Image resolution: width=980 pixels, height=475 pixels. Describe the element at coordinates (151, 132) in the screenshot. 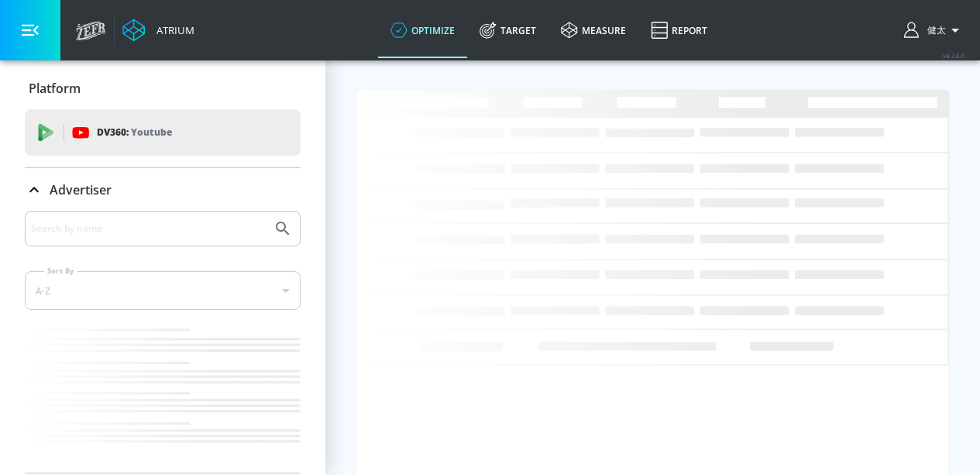

I see `p: Youtube` at that location.